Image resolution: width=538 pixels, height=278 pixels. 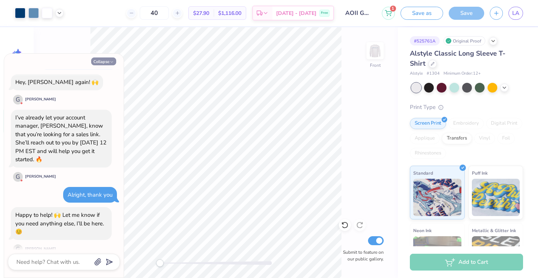 I want to click on button: Collapse, so click(x=103, y=61).